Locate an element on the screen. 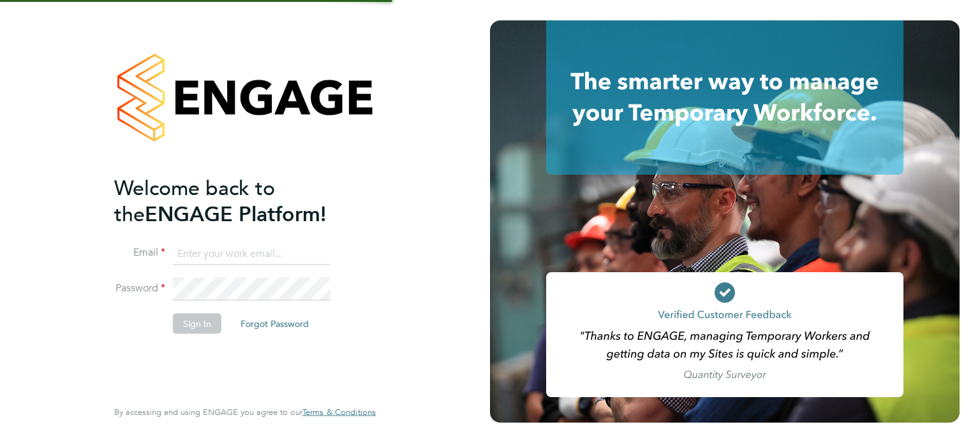  label: Email is located at coordinates (140, 252).